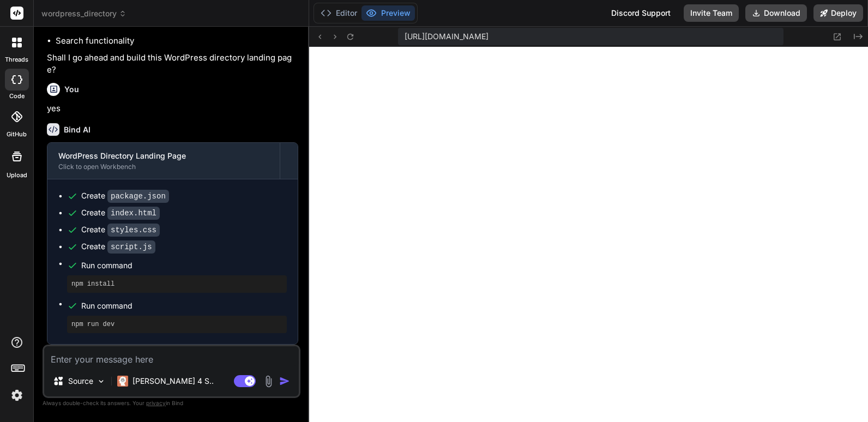 The image size is (868, 422). I want to click on label: Upload, so click(17, 175).